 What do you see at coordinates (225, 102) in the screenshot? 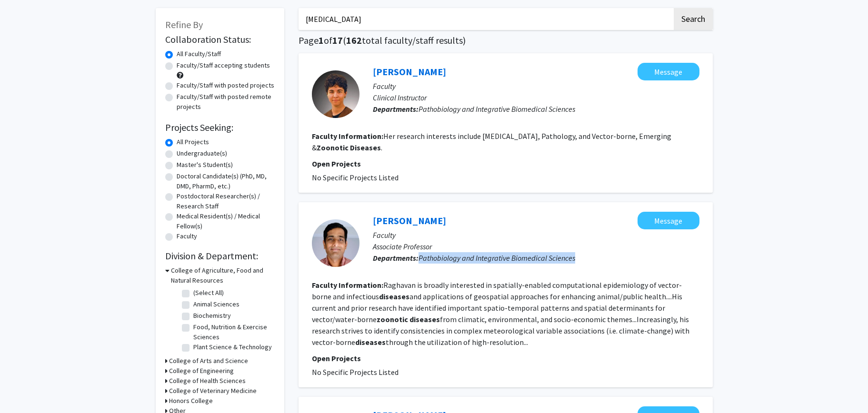
I see `label: Faculty/Staff with posted remote projects` at bounding box center [225, 102].